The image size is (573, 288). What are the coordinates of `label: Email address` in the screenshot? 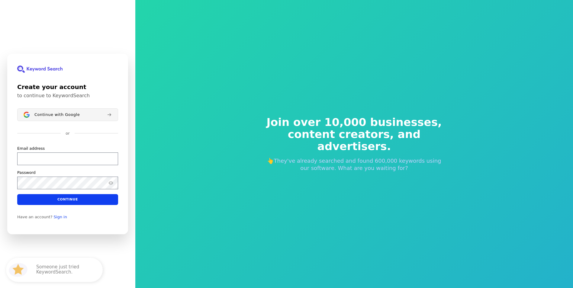 It's located at (31, 149).